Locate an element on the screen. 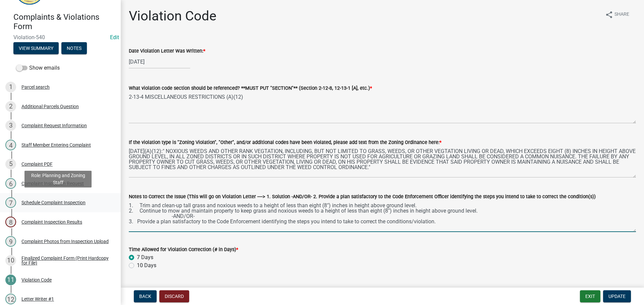  wm-modal-confirm: Notes is located at coordinates (74, 49).